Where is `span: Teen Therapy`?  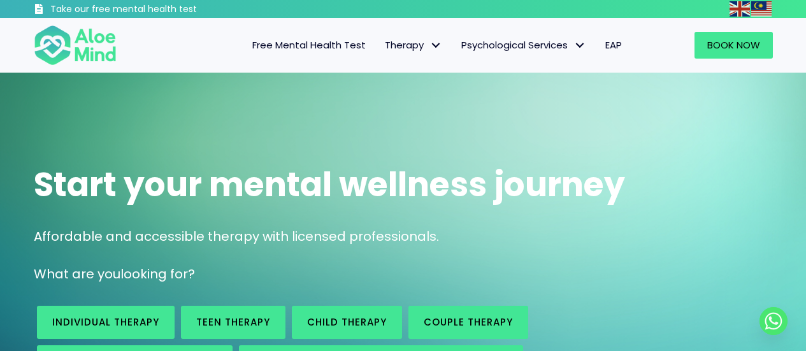 span: Teen Therapy is located at coordinates (233, 322).